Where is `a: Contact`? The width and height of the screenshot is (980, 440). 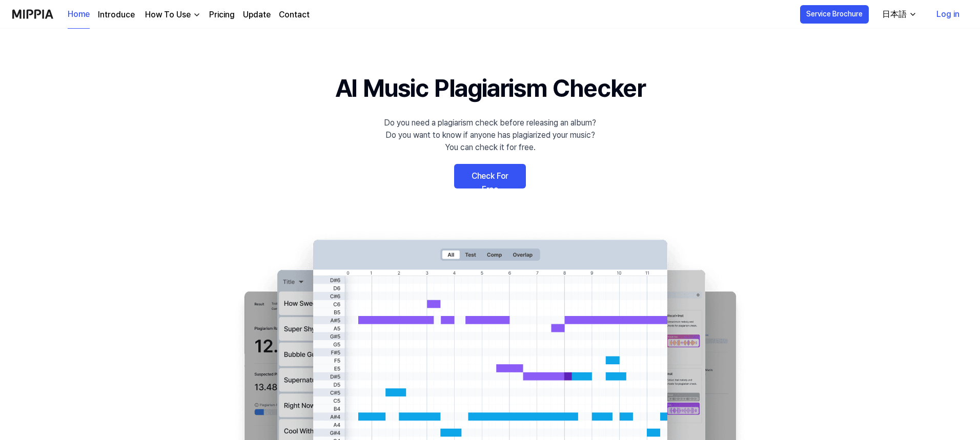
a: Contact is located at coordinates (295, 15).